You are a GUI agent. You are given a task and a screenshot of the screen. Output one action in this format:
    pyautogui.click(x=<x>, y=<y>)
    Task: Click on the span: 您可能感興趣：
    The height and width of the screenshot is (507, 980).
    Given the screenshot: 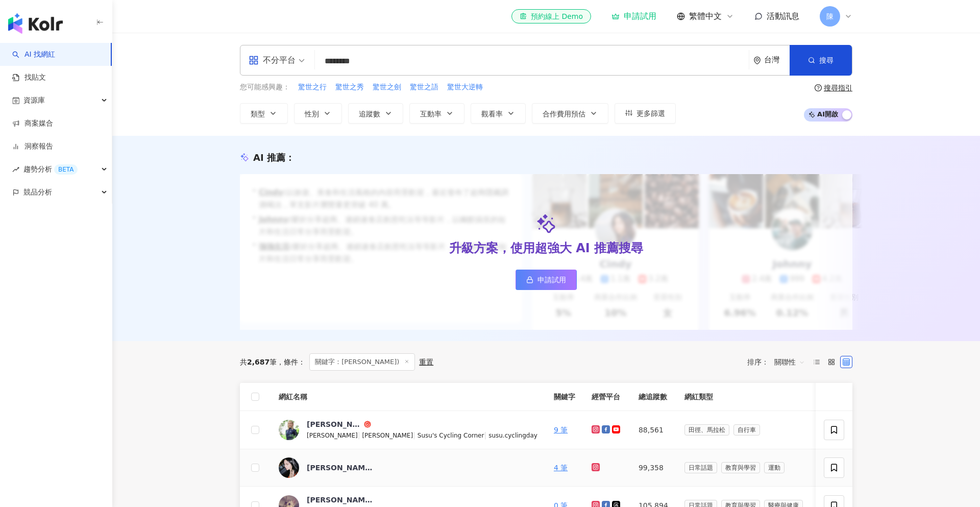 What is the action you would take?
    pyautogui.click(x=265, y=87)
    